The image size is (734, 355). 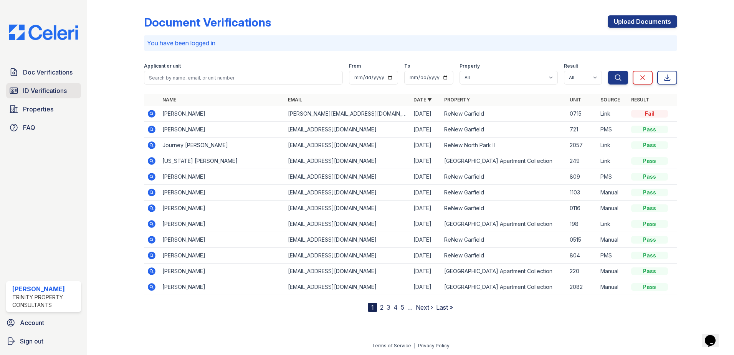 I want to click on td: PMS, so click(x=612, y=177).